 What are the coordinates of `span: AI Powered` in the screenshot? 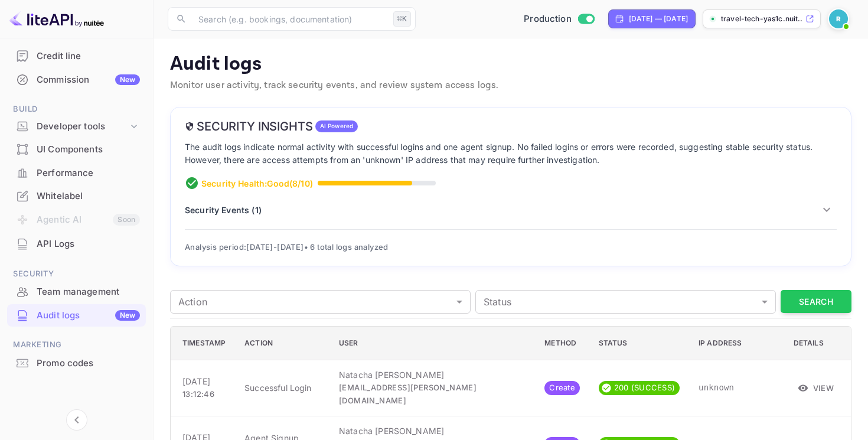 It's located at (337, 126).